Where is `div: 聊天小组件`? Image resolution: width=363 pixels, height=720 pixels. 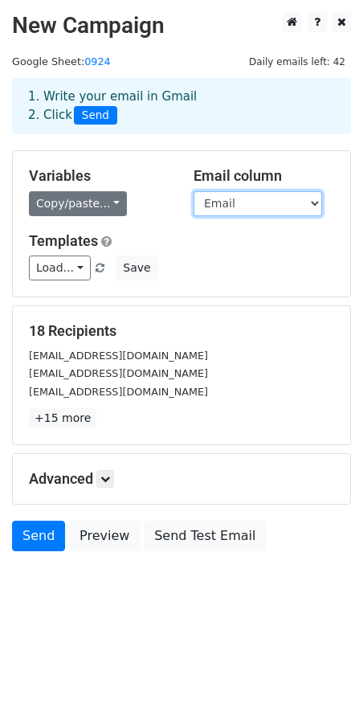
div: 聊天小组件 is located at coordinates (323, 682).